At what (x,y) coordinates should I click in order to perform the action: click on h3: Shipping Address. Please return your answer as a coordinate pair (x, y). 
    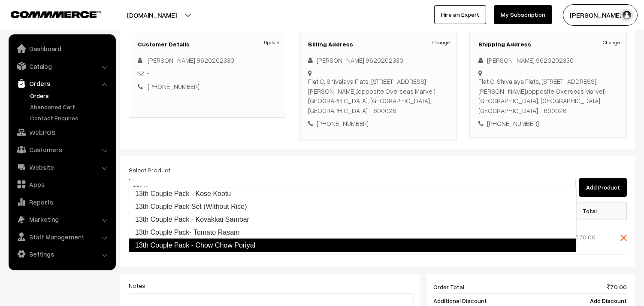
    Looking at the image, I should click on (548, 44).